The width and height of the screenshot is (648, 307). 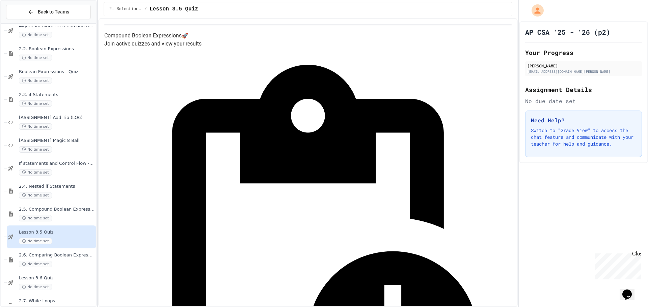 I want to click on div: My Account, so click(x=535, y=10).